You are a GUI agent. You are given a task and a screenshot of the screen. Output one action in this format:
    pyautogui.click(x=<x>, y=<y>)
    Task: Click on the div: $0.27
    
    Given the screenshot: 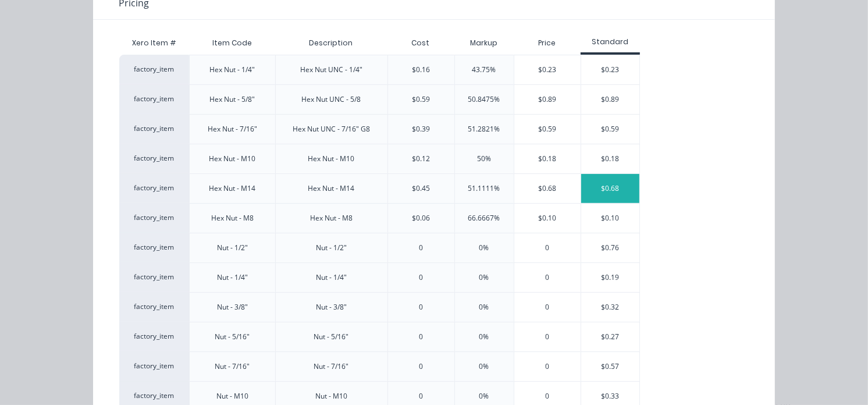 What is the action you would take?
    pyautogui.click(x=611, y=337)
    